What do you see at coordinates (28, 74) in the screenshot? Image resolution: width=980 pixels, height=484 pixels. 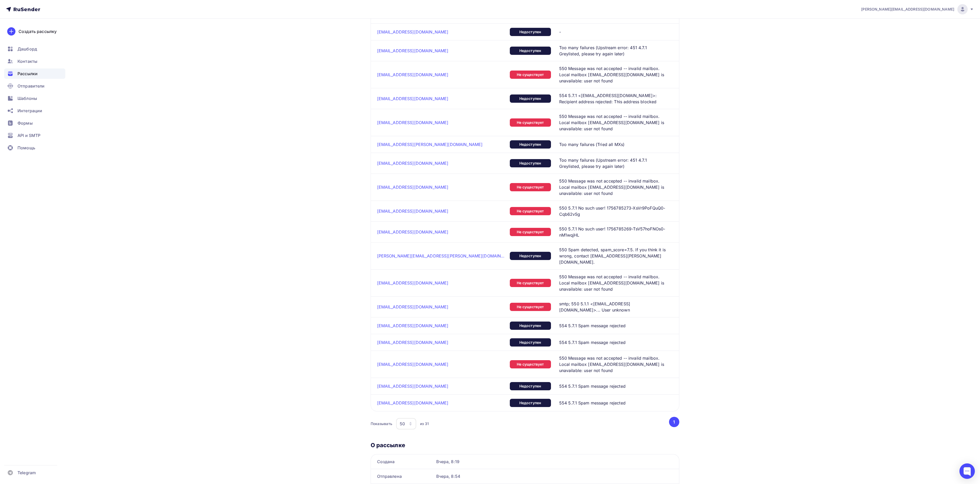 I see `span: Рассылки` at bounding box center [28, 74].